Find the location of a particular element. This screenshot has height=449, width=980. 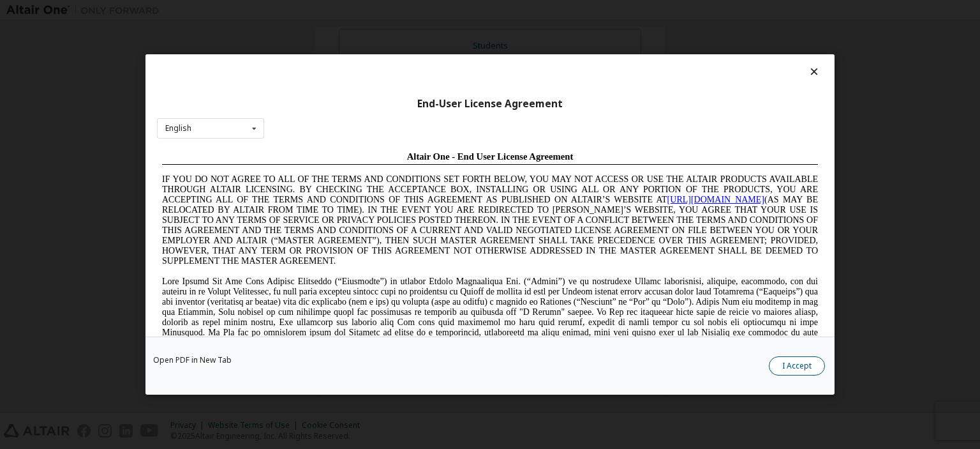

span: IF YOU DO NOT AGREE TO ALL OF THE TERMS AND CONDITIONS SET FORTH BELOW, YOU MAY NOT ACCESS OR USE... is located at coordinates (333, 73).